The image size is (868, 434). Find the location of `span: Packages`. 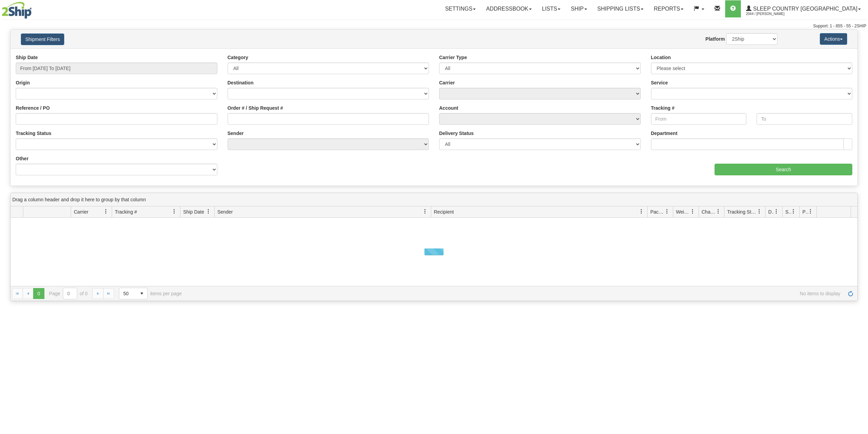

span: Packages is located at coordinates (657, 212).